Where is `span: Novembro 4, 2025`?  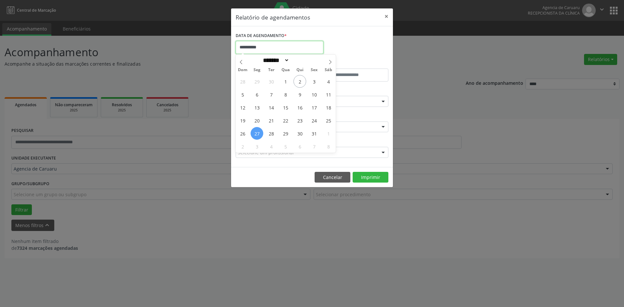 span: Novembro 4, 2025 is located at coordinates (271, 146).